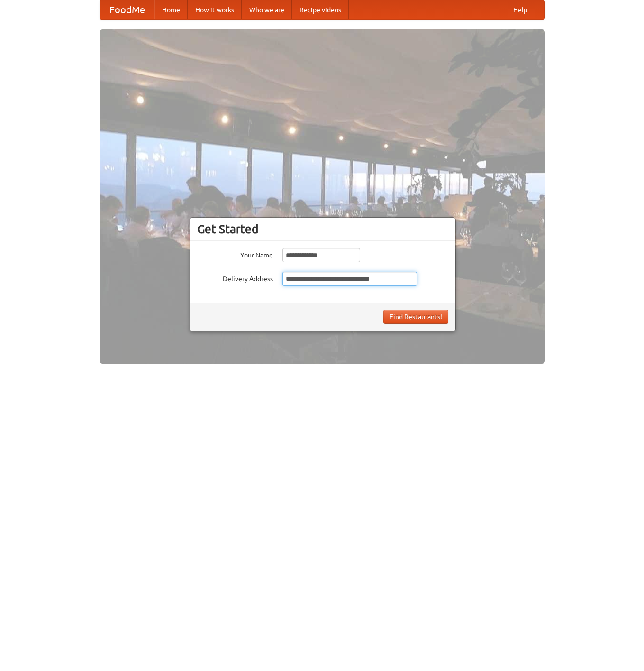 This screenshot has width=644, height=671. I want to click on a: Help, so click(520, 10).